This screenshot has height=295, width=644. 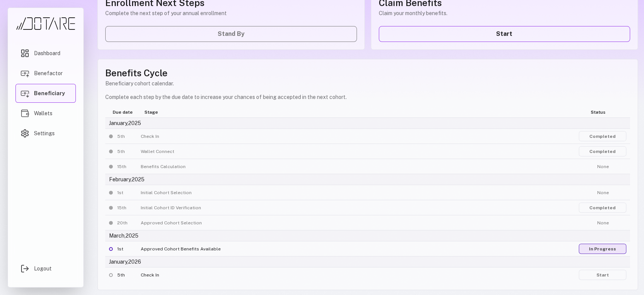 I want to click on span: Logout, so click(x=43, y=268).